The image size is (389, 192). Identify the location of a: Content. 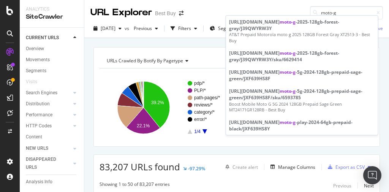
(52, 137).